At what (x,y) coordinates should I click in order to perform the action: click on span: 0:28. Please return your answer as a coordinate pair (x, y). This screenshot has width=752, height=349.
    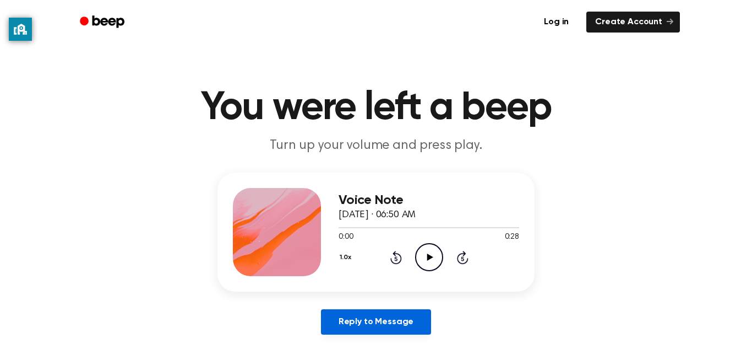
    Looking at the image, I should click on (512, 237).